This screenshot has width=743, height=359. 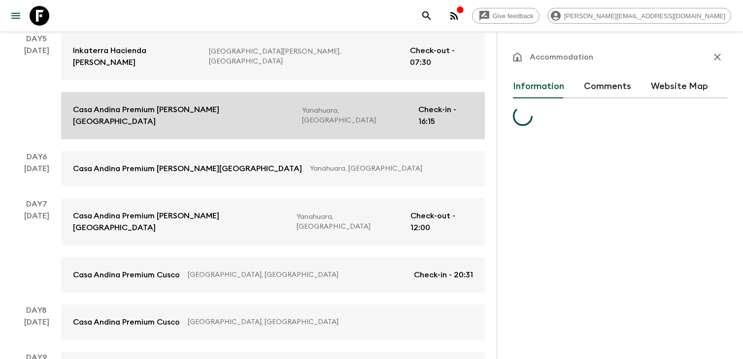 What do you see at coordinates (36, 39) in the screenshot?
I see `p: Day 5` at bounding box center [36, 39].